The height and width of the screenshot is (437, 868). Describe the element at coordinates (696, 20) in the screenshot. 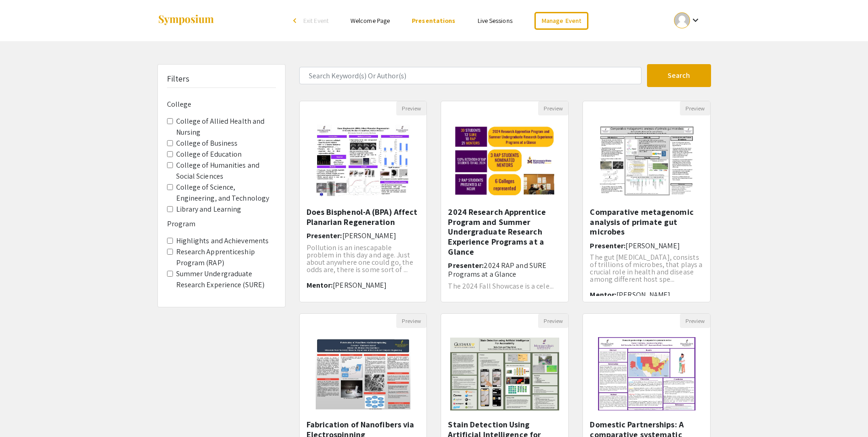

I see `mat-icon: Expand account dropdown` at that location.